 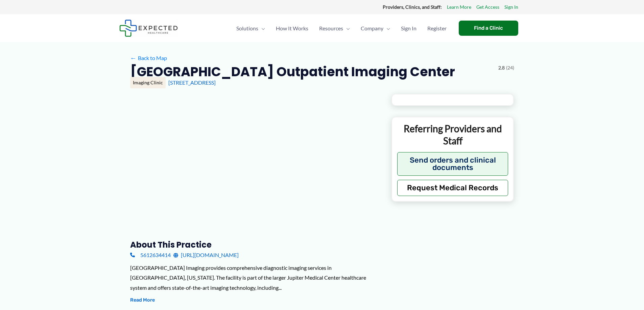 What do you see at coordinates (148, 83) in the screenshot?
I see `div: Imaging Clinic` at bounding box center [148, 83].